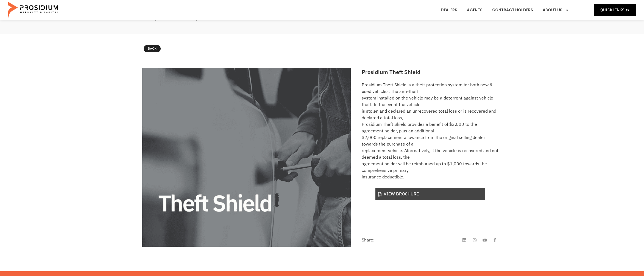  Describe the element at coordinates (152, 49) in the screenshot. I see `a: Back` at that location.